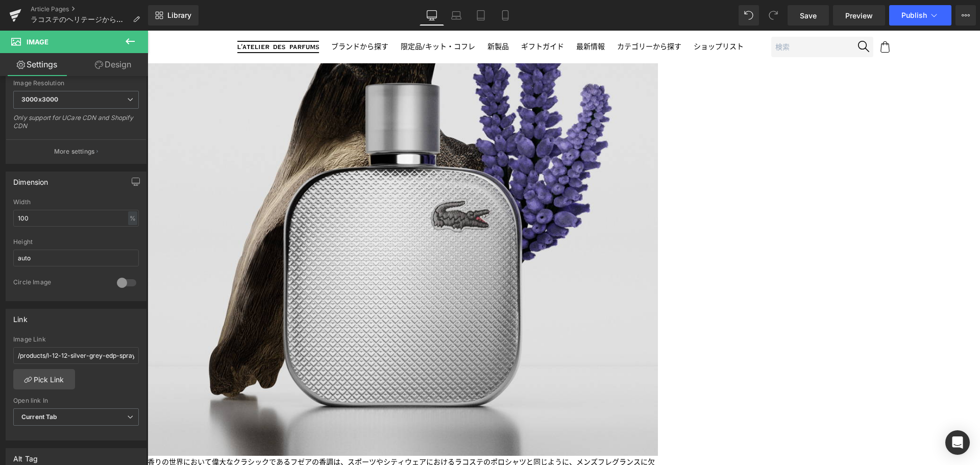 The height and width of the screenshot is (465, 980). Describe the element at coordinates (179, 15) in the screenshot. I see `span: Library` at that location.